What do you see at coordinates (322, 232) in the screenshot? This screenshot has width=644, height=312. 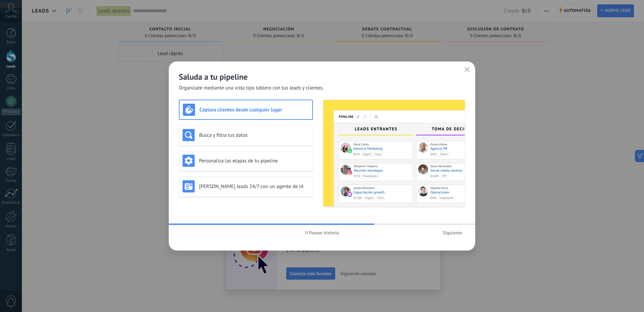 I see `button: Pausar historia` at bounding box center [322, 232].